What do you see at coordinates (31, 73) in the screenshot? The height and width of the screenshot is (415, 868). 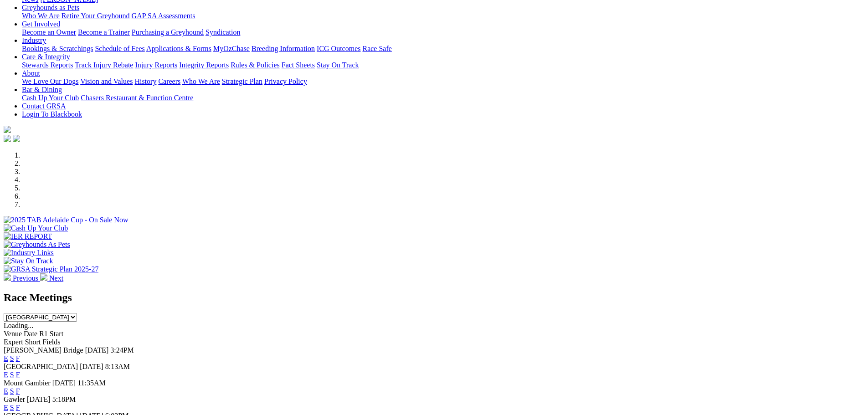 I see `a: About` at bounding box center [31, 73].